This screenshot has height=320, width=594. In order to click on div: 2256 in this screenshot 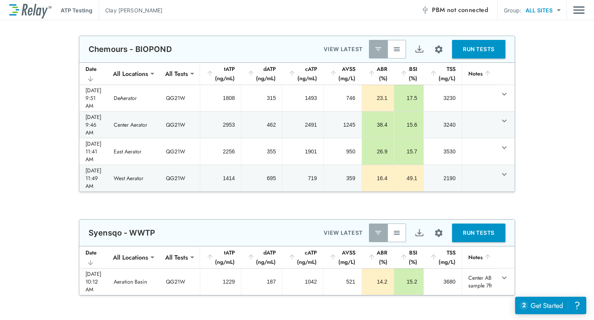, I will do `click(220, 151)`.